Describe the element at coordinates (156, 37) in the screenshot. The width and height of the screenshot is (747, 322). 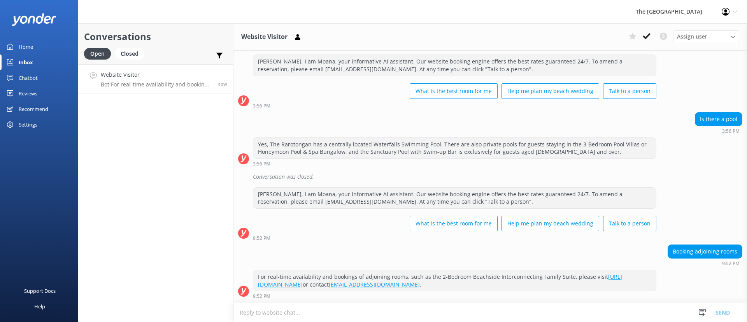
I see `h2: Conversations` at that location.